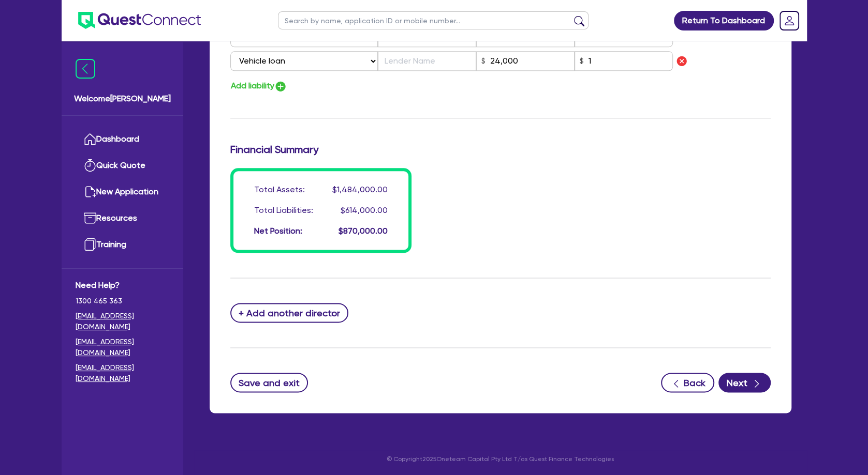  What do you see at coordinates (85, 68) in the screenshot?
I see `img: icon-menu-close` at bounding box center [85, 68].